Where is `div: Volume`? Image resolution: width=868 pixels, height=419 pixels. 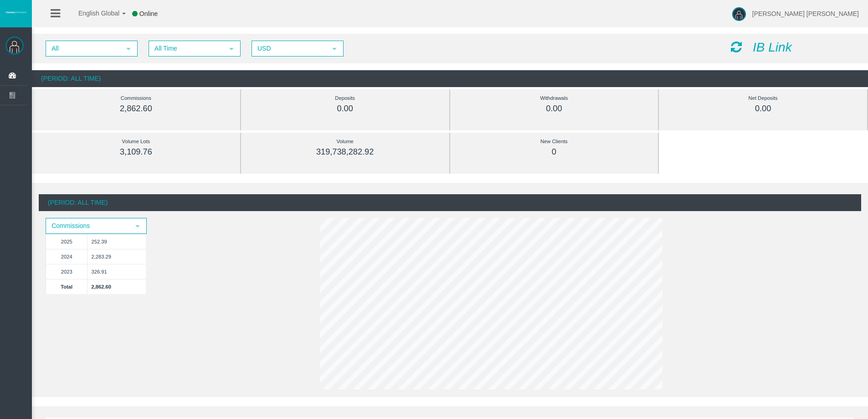 div: Volume is located at coordinates (345, 142).